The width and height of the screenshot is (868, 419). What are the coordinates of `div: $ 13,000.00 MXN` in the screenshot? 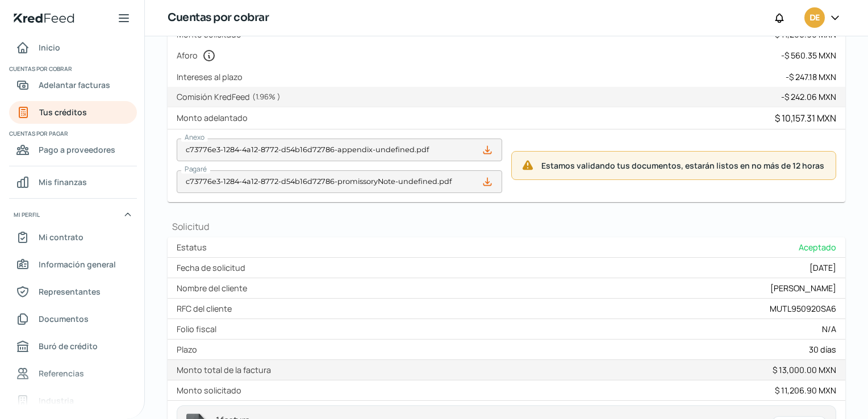 It's located at (804, 370).